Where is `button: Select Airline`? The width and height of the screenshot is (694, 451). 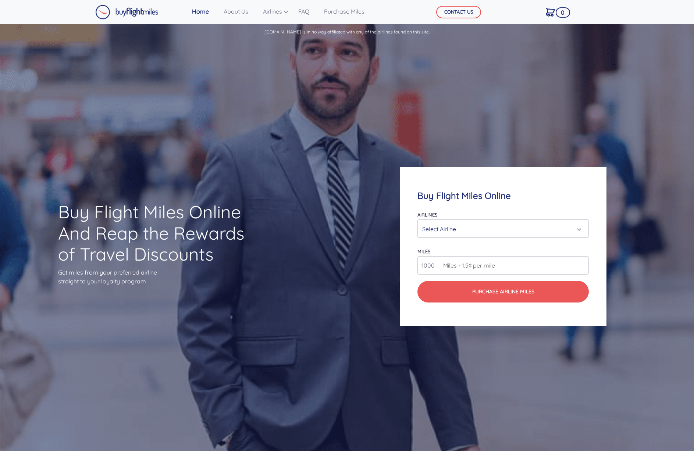
button: Select Airline is located at coordinates (503, 229).